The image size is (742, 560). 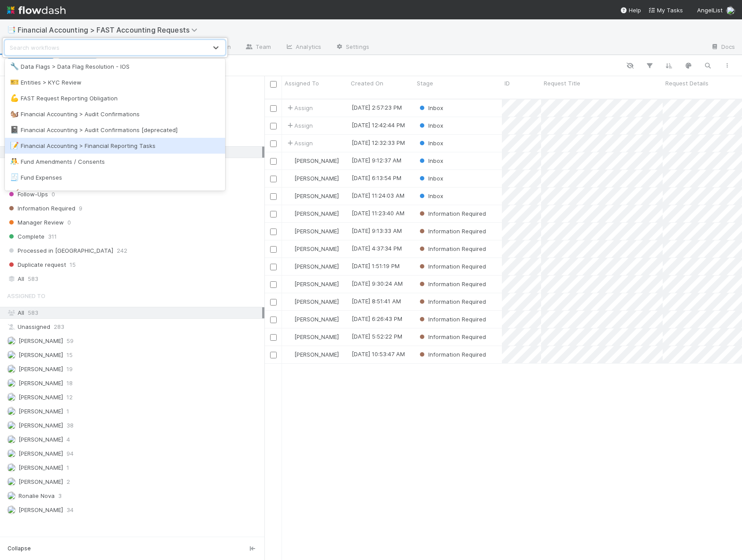 What do you see at coordinates (35, 48) in the screenshot?
I see `div: Search workflows` at bounding box center [35, 48].